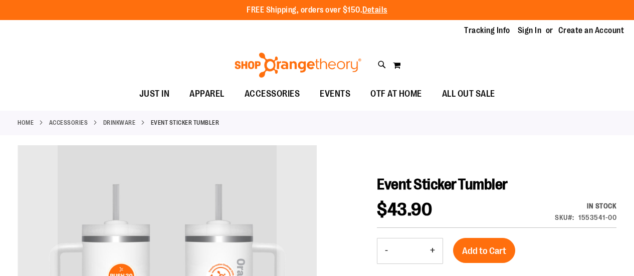  What do you see at coordinates (386, 251) in the screenshot?
I see `button: Decrease product quantity` at bounding box center [386, 251].